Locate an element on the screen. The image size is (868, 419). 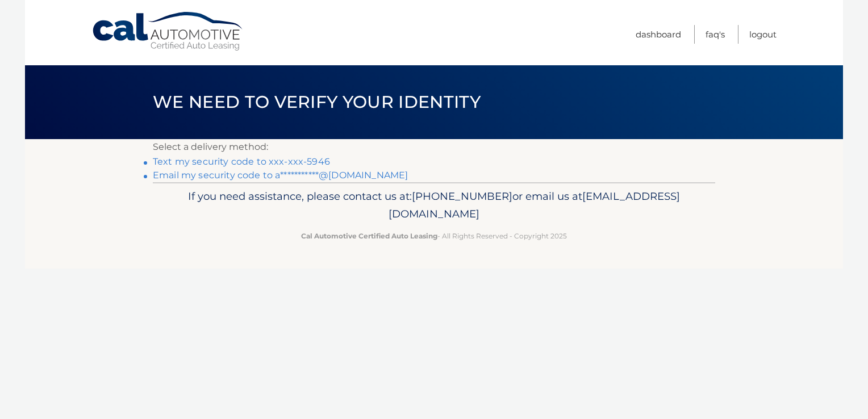
p: If you need assistance, please contact us at: or email us at is located at coordinates (434, 205).